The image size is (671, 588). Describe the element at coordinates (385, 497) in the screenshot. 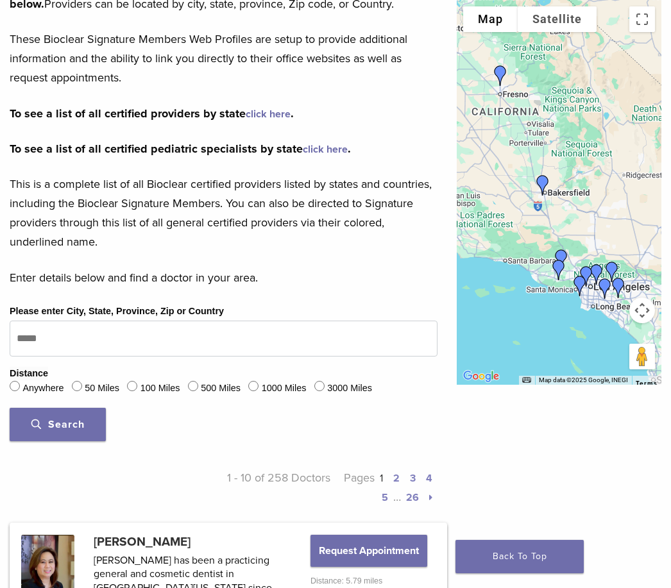

I see `a: 5` at that location.